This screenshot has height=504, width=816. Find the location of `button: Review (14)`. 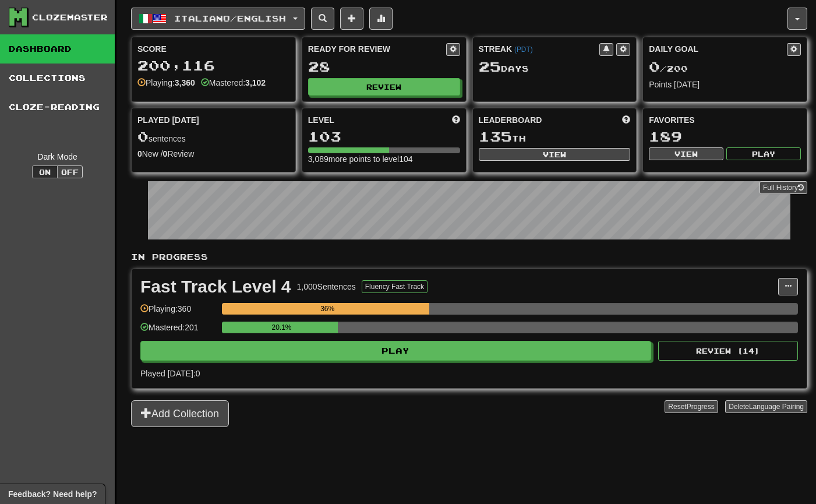

button: Review (14) is located at coordinates (728, 350).